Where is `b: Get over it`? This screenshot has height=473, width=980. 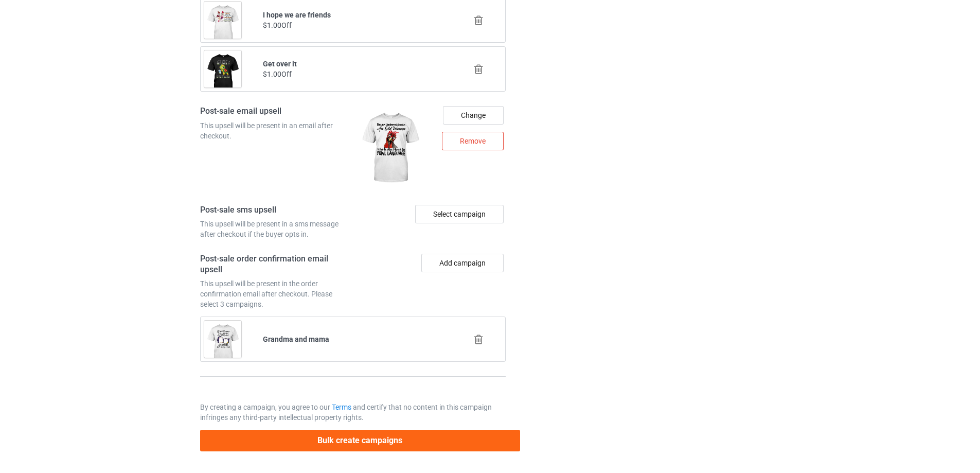 b: Get over it is located at coordinates (280, 64).